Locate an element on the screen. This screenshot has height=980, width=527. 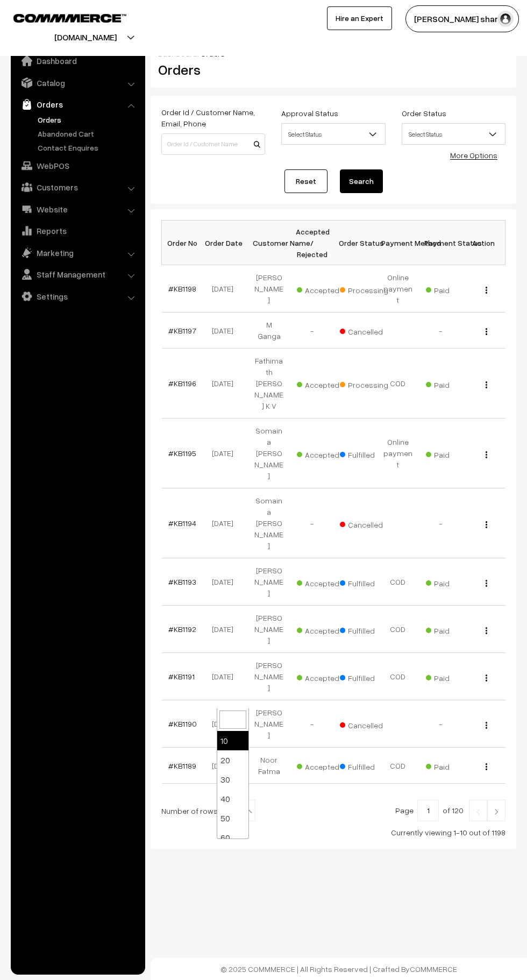
a: #KB1194 is located at coordinates (182, 523).